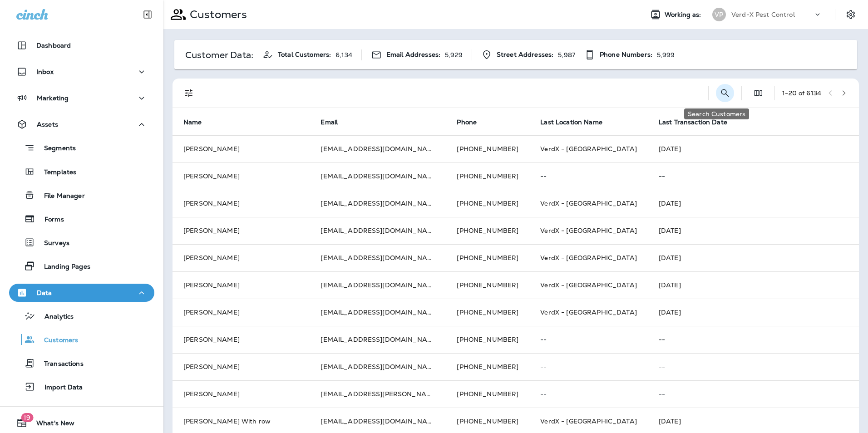 The height and width of the screenshot is (433, 868). I want to click on p: Templates, so click(55, 172).